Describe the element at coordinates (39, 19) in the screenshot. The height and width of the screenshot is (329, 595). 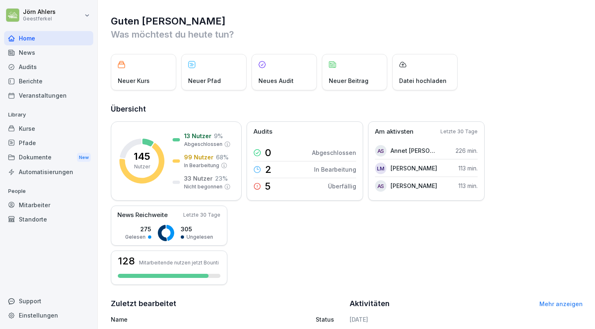
I see `p: Geestferkel` at that location.